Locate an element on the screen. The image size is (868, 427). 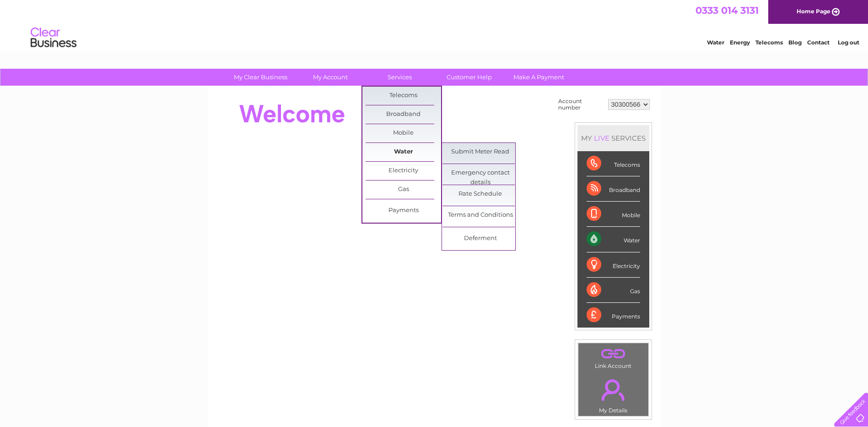
a: My Clear Business is located at coordinates (260, 77).